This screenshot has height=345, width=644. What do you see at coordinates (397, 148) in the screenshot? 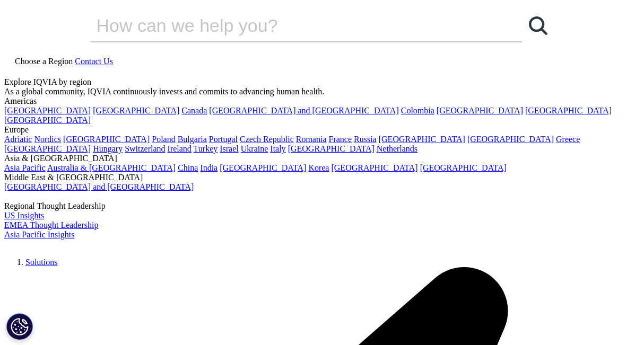
I see `a: Netherlands` at bounding box center [397, 148].